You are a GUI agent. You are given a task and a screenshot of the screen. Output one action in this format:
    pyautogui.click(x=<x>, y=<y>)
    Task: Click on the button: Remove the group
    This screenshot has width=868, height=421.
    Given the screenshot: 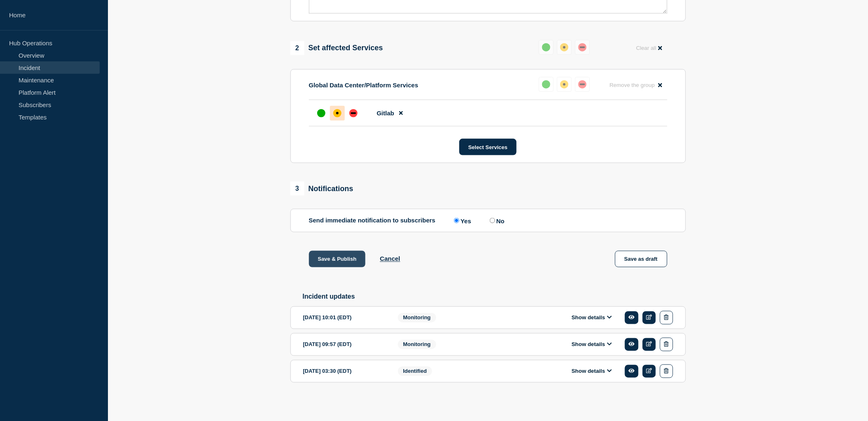 What is the action you would take?
    pyautogui.click(x=636, y=85)
    